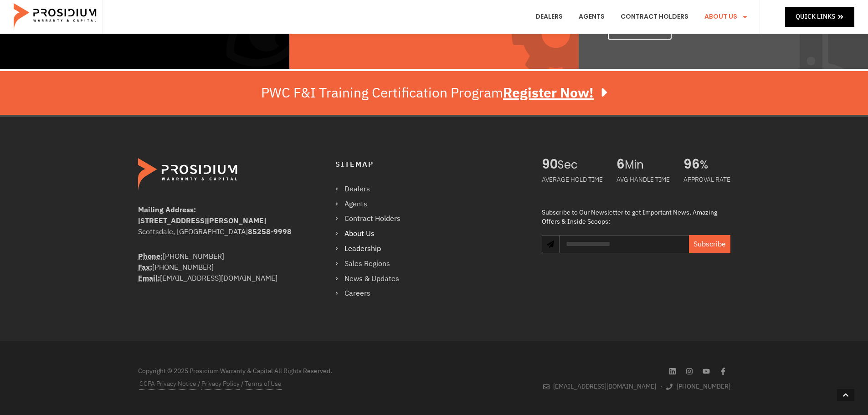  I want to click on strong: Fax:, so click(145, 267).